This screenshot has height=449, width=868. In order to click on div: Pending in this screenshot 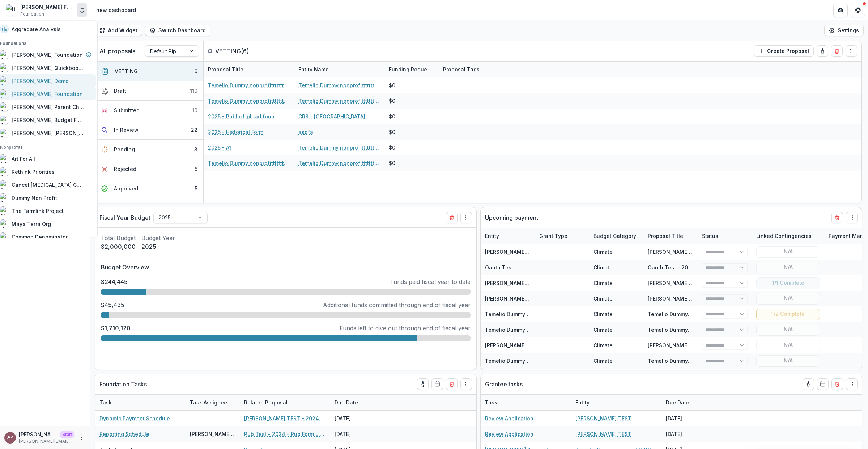, I will do `click(124, 149)`.